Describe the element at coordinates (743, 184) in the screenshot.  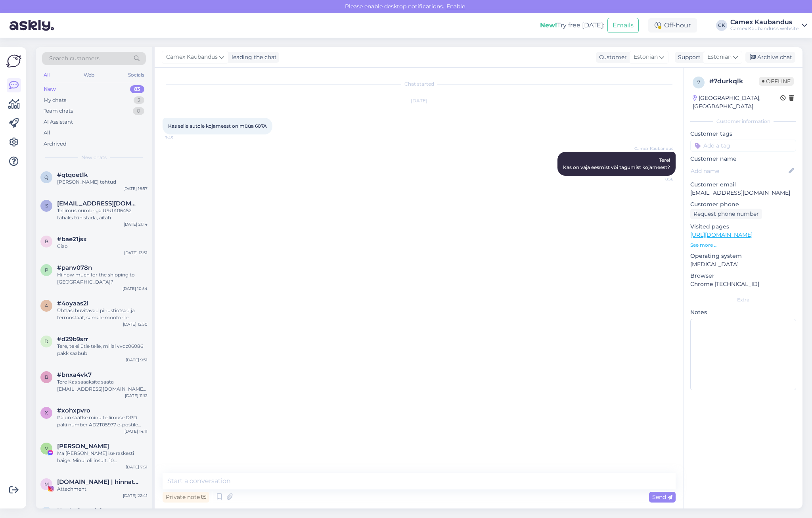
I see `p: Customer email` at that location.